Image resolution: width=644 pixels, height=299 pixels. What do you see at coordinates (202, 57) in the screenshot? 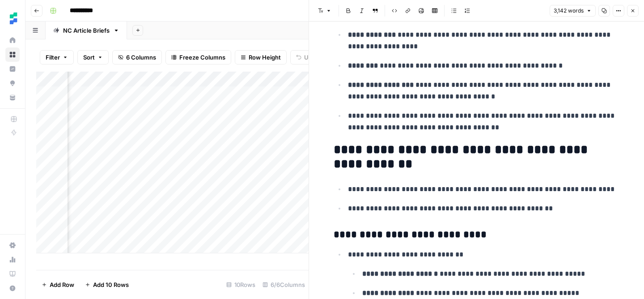
I see `span: Freeze Columns` at bounding box center [202, 57].